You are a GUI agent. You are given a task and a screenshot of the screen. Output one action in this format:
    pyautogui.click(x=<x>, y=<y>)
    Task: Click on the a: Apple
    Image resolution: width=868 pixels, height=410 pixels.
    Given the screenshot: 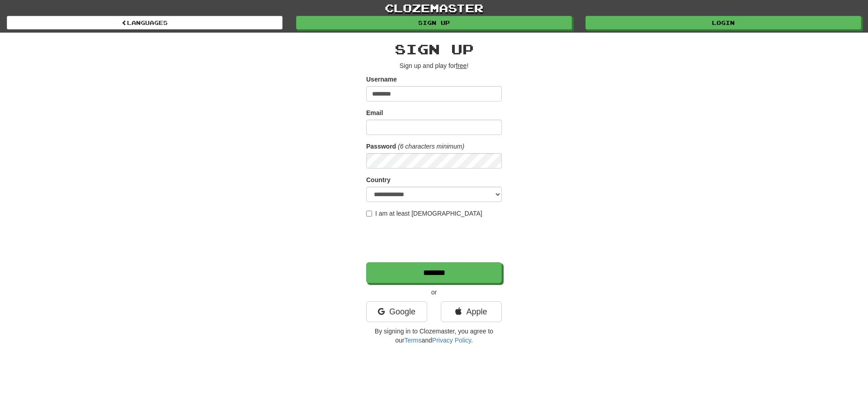 What is the action you would take?
    pyautogui.click(x=471, y=311)
    